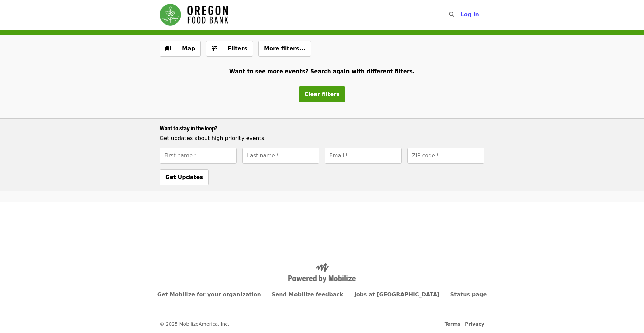 The image size is (644, 333). Describe the element at coordinates (470, 14) in the screenshot. I see `span: Log in` at that location.